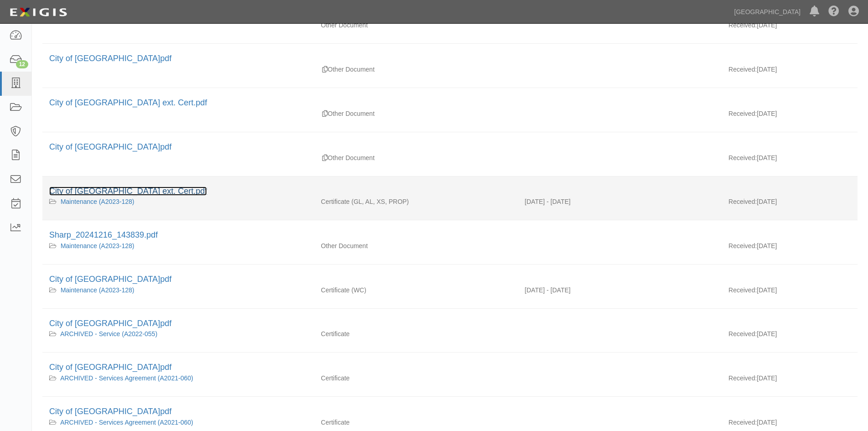 This screenshot has height=431, width=868. What do you see at coordinates (415, 202) in the screenshot?
I see `div: General Liability Auto Liability Excess/Umbrella Liability Property` at bounding box center [415, 202].